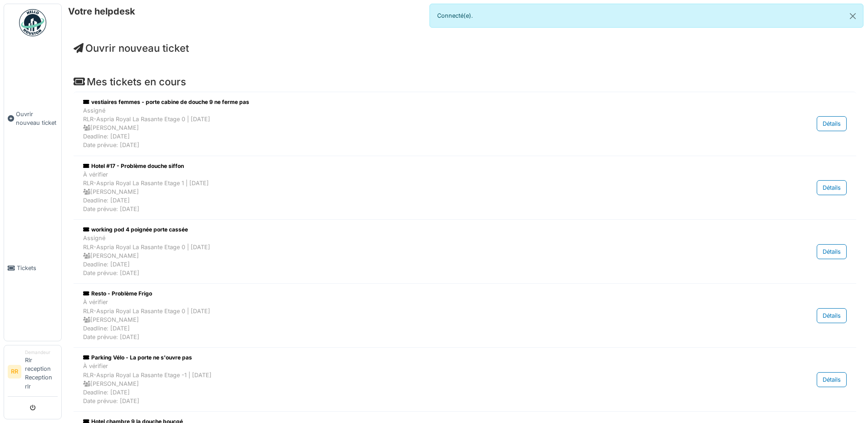 The image size is (868, 423). I want to click on div: Resto - Problème Frigo, so click(409, 294).